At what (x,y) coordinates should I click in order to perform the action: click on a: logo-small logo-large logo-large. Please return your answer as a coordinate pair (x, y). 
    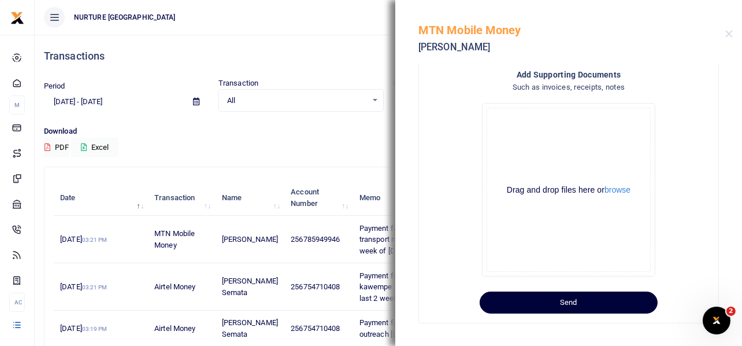
    Looking at the image, I should click on (17, 17).